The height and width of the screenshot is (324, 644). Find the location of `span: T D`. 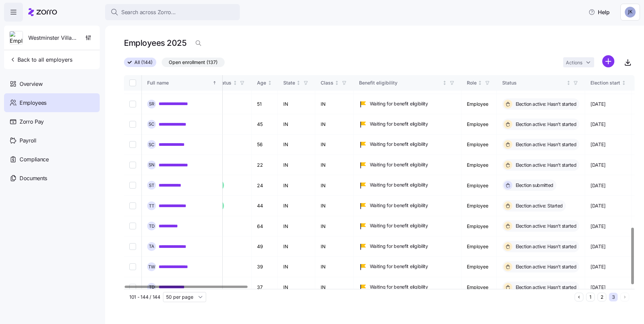

span: T D is located at coordinates (152, 287).